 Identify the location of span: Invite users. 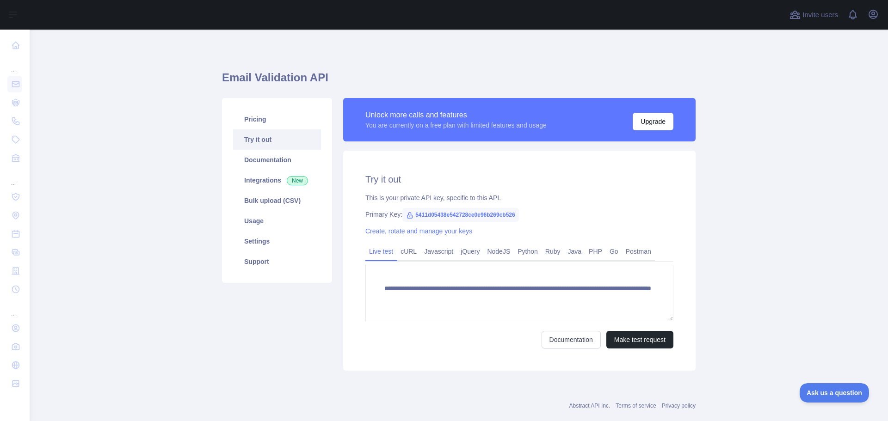
(820, 15).